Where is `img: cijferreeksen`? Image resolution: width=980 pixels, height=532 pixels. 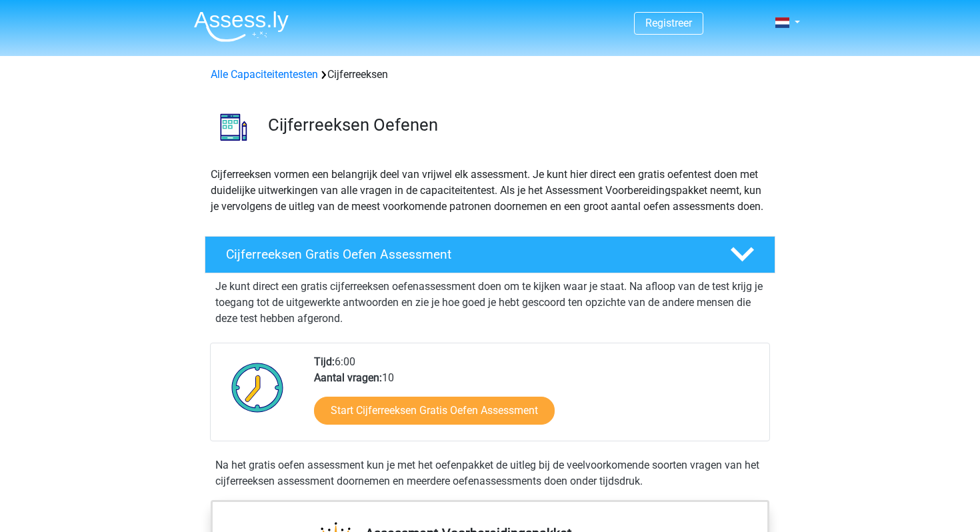 img: cijferreeksen is located at coordinates (234, 127).